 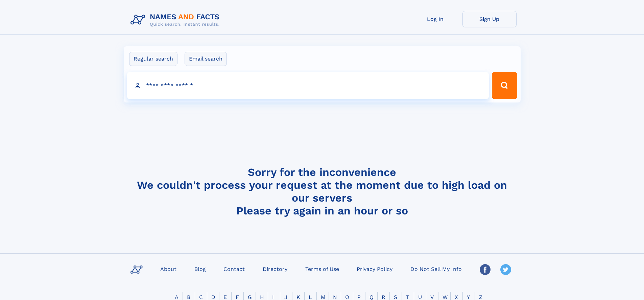 I want to click on input: search input, so click(x=308, y=86).